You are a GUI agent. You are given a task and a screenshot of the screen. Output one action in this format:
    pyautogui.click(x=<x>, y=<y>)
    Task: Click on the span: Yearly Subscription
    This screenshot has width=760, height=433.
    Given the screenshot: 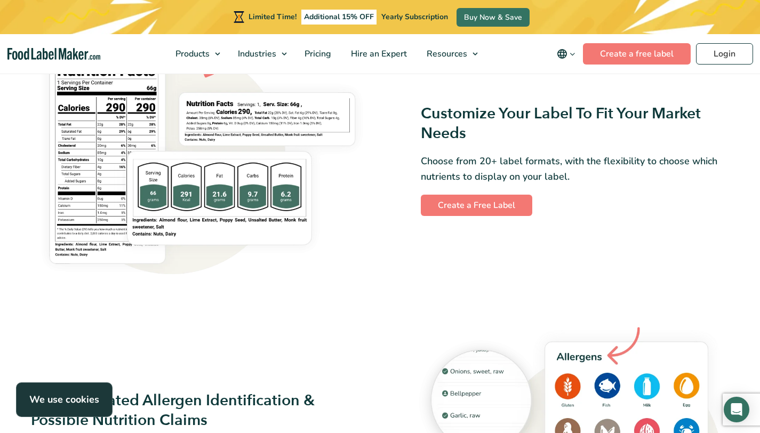 What is the action you would take?
    pyautogui.click(x=415, y=17)
    